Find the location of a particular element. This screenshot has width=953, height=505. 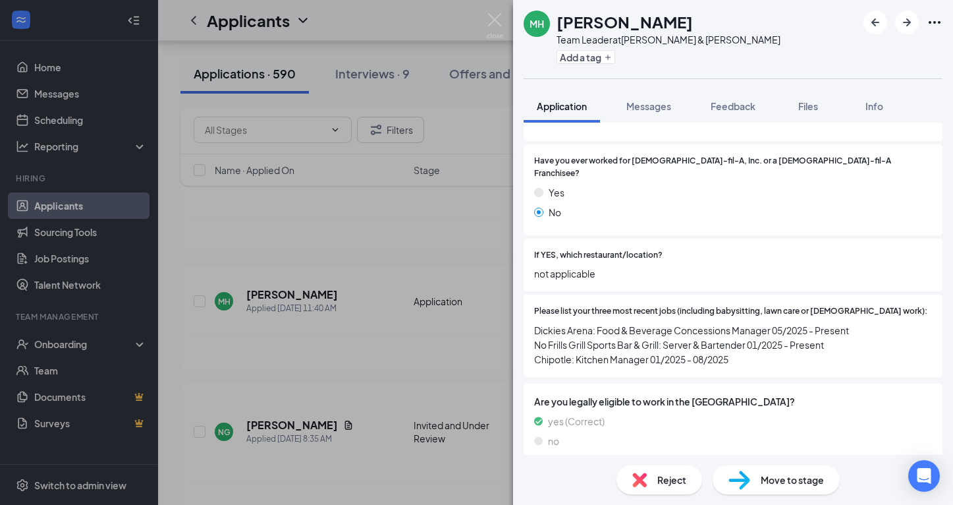

svg: ArrowRight is located at coordinates (907, 22).